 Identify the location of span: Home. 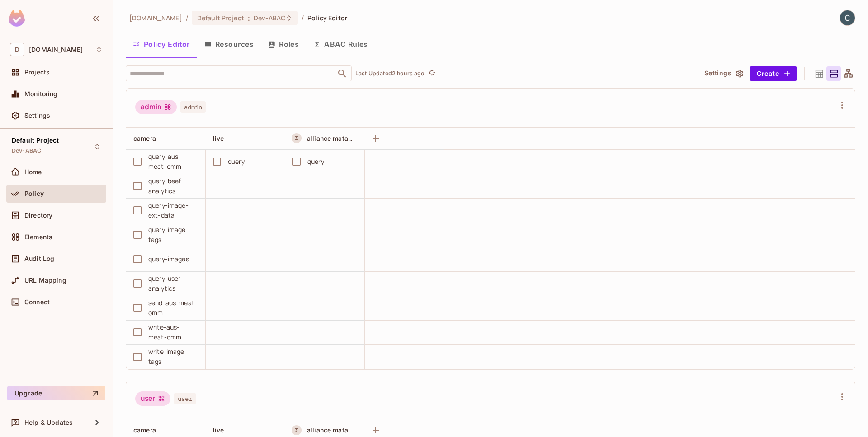
(33, 172).